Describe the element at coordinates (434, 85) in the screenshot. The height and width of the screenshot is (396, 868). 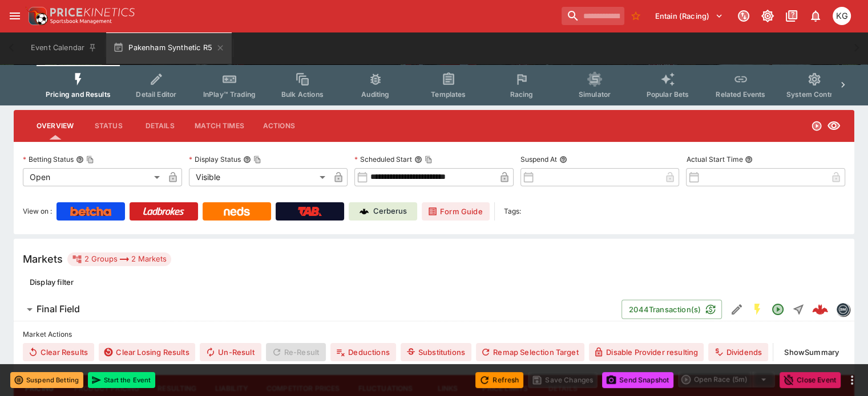
I see `div: Event type filters` at that location.